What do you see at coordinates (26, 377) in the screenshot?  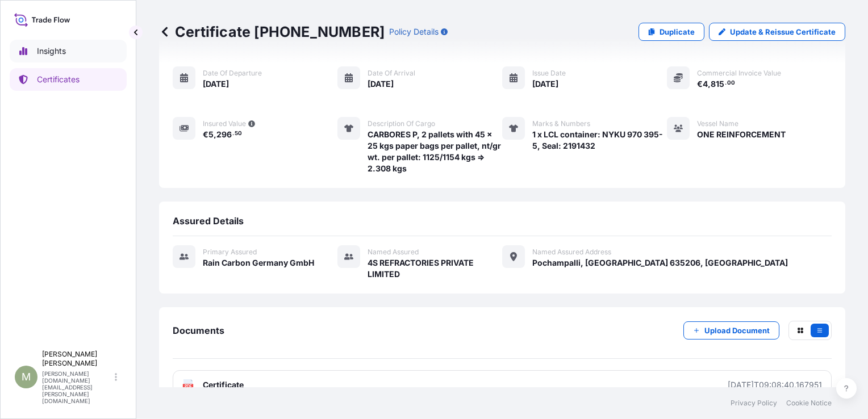 I see `span: M` at bounding box center [26, 377].